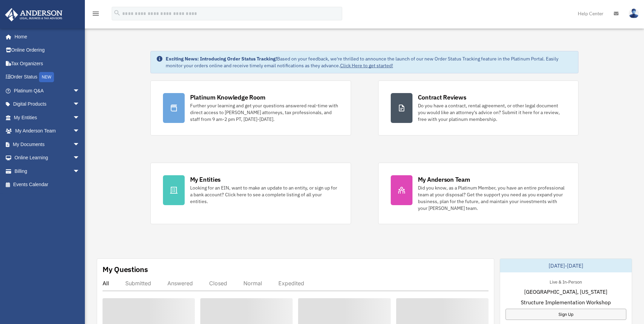  What do you see at coordinates (566, 314) in the screenshot?
I see `a: Sign Up` at bounding box center [566, 314].